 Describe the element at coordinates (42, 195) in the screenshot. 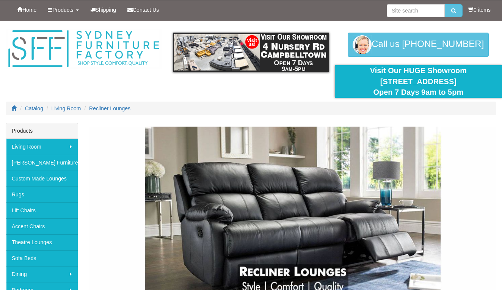

I see `a: Rugs` at that location.